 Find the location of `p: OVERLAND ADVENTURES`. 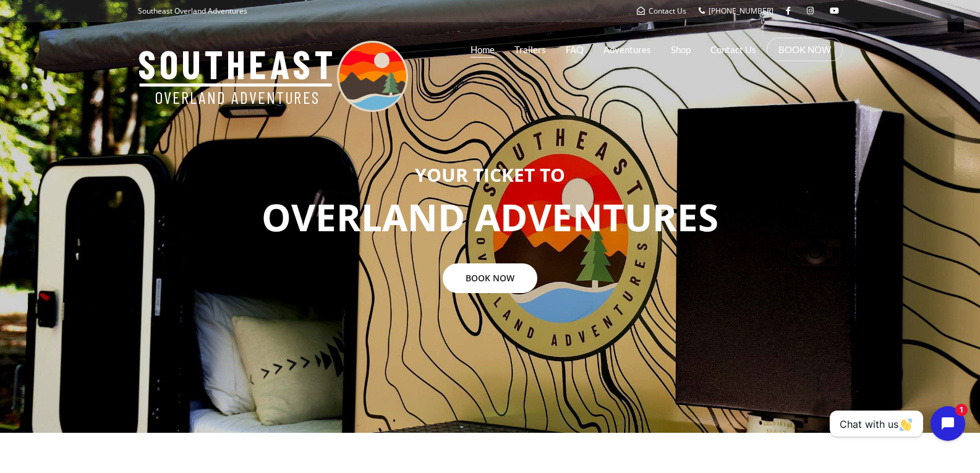

p: OVERLAND ADVENTURES is located at coordinates (490, 218).